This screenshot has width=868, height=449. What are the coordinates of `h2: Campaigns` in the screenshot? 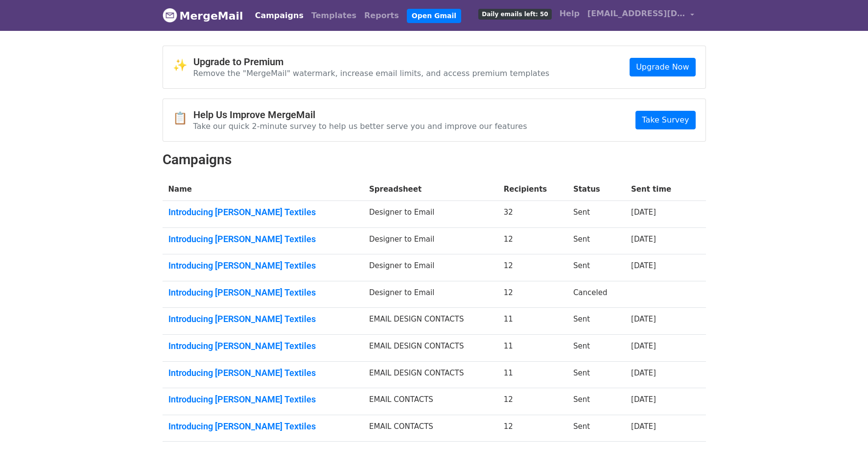 It's located at (434, 160).